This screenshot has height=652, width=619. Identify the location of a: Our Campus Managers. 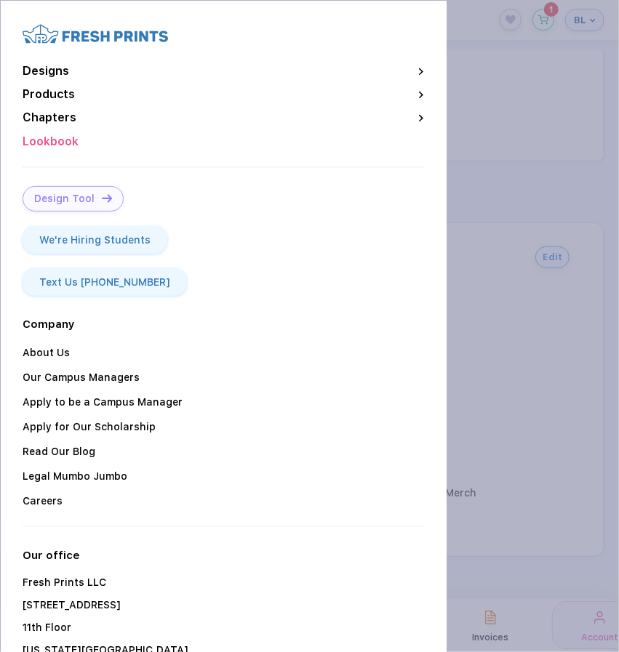
(81, 377).